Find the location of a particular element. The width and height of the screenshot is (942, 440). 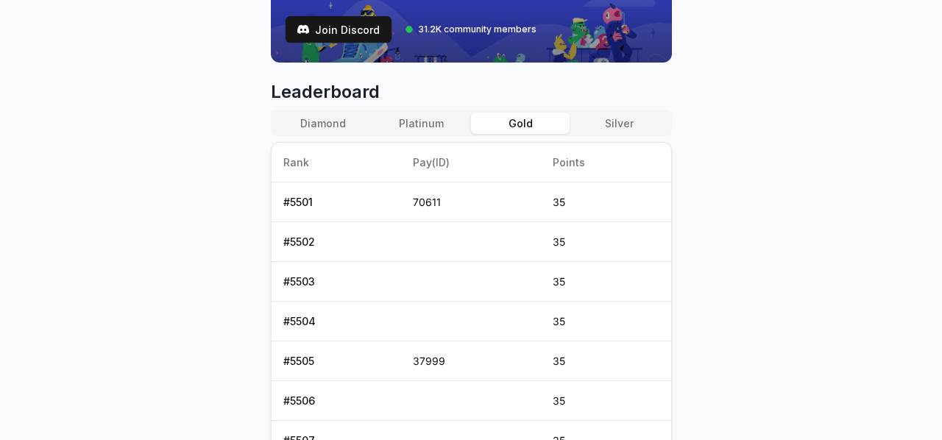

span: Leaderboard is located at coordinates (471, 92).